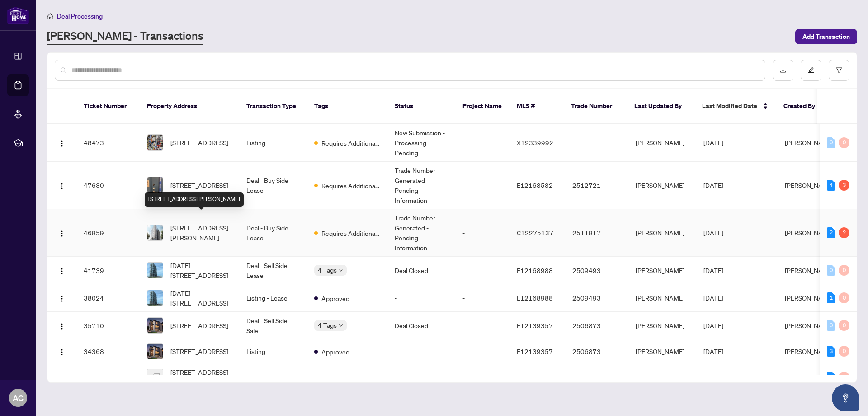 This screenshot has width=868, height=416. I want to click on button: Open asap, so click(846, 398).